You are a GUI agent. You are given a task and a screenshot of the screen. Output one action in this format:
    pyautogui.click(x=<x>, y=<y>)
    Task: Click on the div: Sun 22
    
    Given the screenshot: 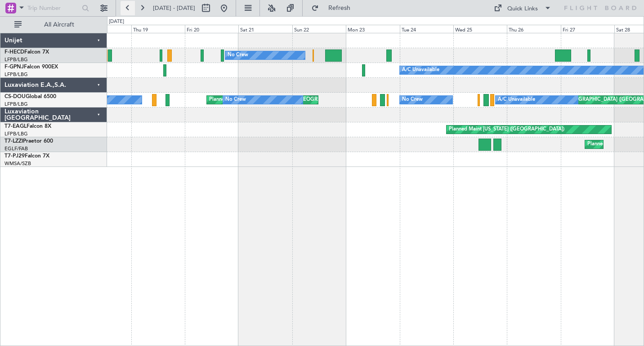 What is the action you would take?
    pyautogui.click(x=319, y=29)
    